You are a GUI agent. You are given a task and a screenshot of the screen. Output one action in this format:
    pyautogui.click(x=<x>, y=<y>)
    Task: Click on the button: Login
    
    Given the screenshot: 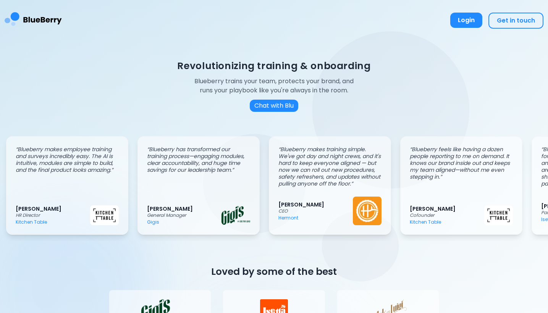 What is the action you would take?
    pyautogui.click(x=466, y=20)
    